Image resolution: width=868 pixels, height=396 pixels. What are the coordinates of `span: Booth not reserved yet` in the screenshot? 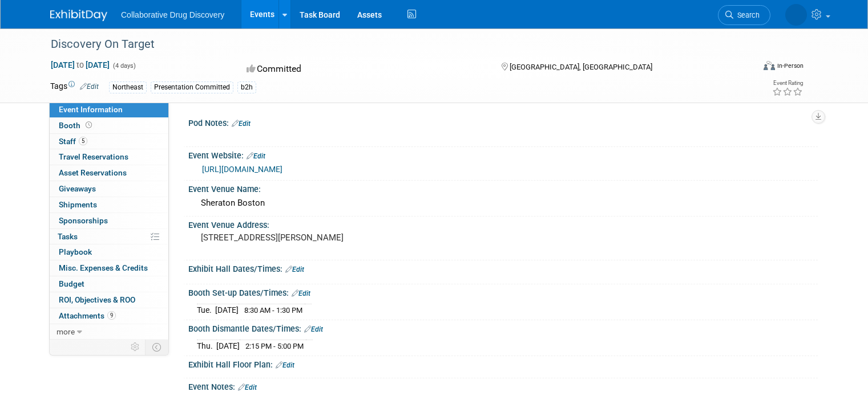 It's located at (88, 125).